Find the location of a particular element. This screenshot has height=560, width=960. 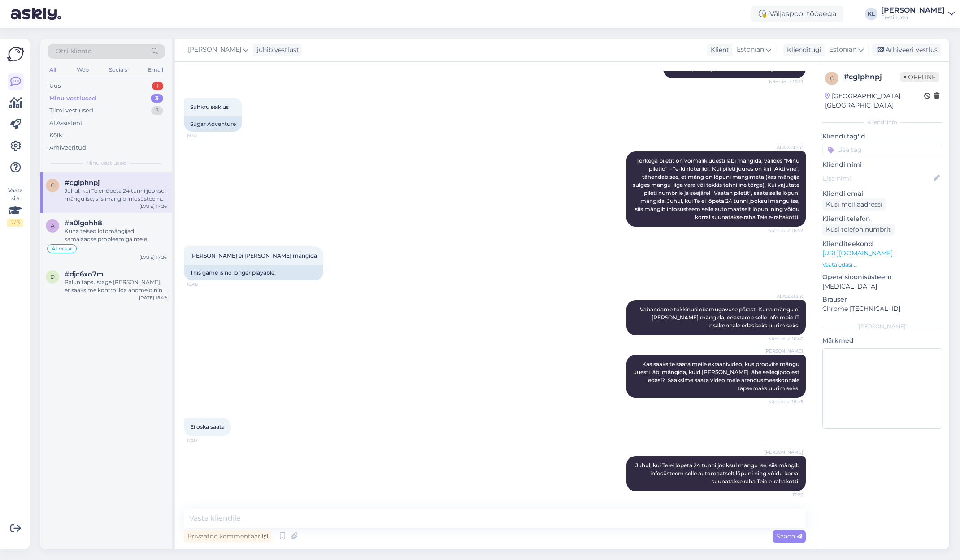

span: AI error is located at coordinates (62, 249).